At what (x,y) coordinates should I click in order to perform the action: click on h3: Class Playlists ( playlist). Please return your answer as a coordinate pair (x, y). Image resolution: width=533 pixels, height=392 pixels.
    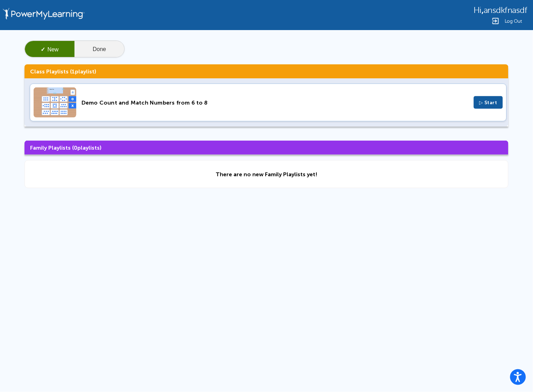
    Looking at the image, I should click on (266, 71).